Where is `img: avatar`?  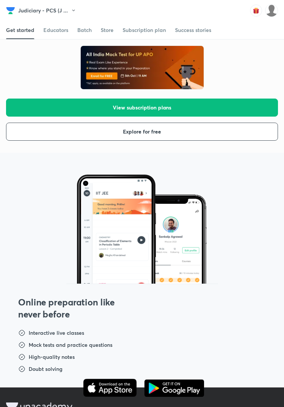 img: avatar is located at coordinates (256, 11).